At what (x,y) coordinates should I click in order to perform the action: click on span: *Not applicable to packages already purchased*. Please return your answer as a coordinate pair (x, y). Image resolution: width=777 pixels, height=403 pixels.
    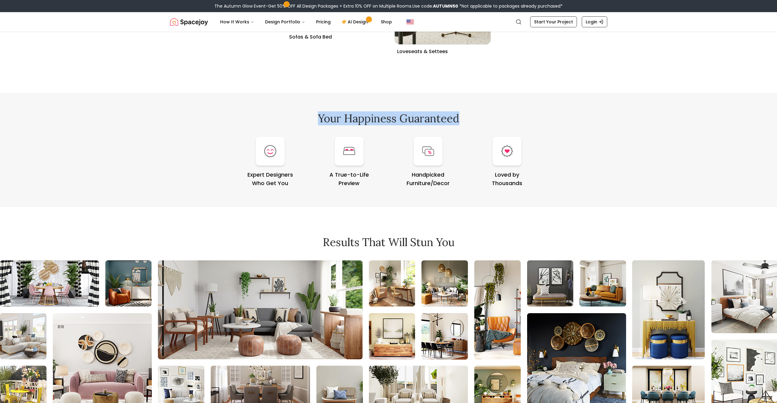
    Looking at the image, I should click on (511, 6).